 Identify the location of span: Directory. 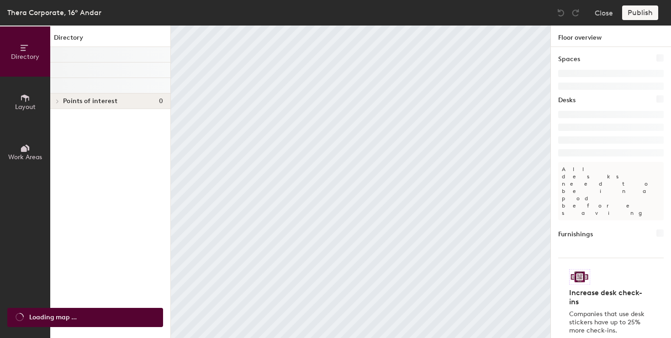
(25, 57).